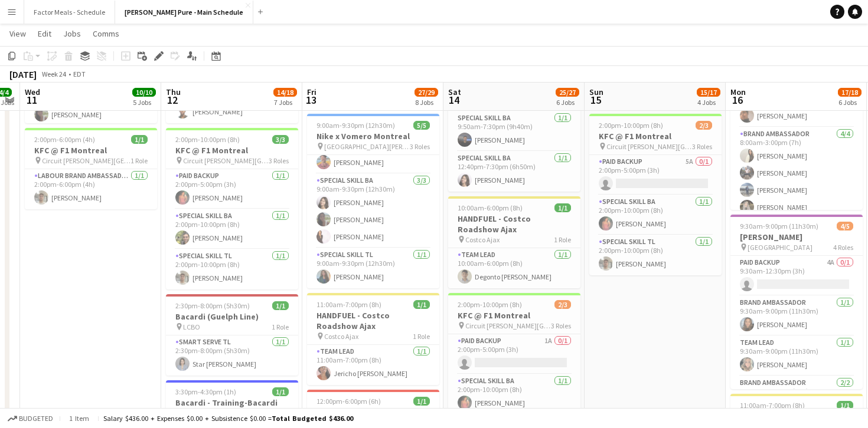  I want to click on span: Total Budgeted $436.00, so click(312, 418).